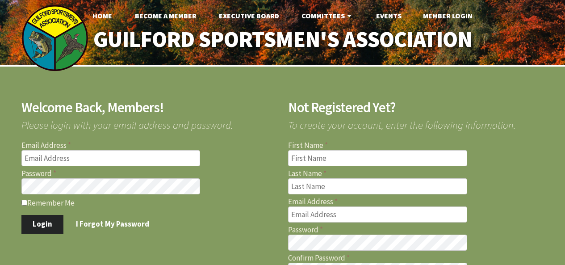  I want to click on h2: Welcome Back, Members!, so click(149, 107).